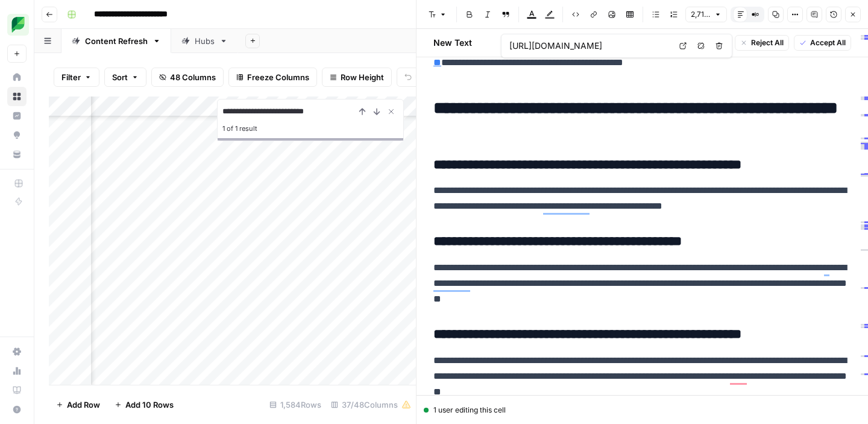 This screenshot has height=424, width=868. Describe the element at coordinates (193, 77) in the screenshot. I see `span: 48 Columns` at that location.